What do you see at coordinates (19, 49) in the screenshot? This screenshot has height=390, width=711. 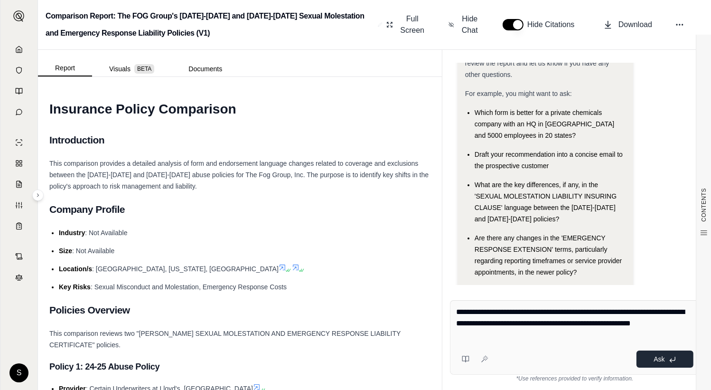 I see `a: Home` at bounding box center [19, 49].